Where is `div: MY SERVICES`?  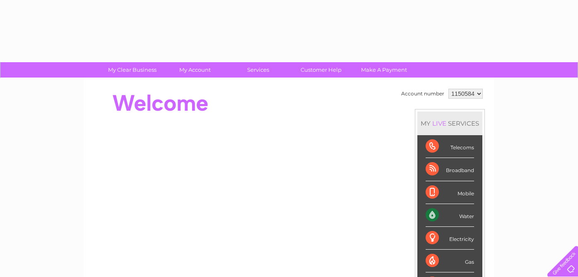
div: MY SERVICES is located at coordinates (450, 123).